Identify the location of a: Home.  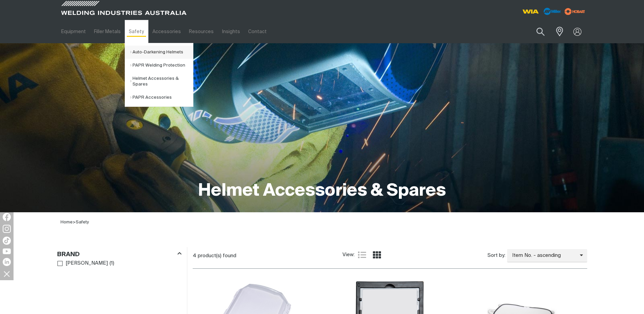
(67, 222).